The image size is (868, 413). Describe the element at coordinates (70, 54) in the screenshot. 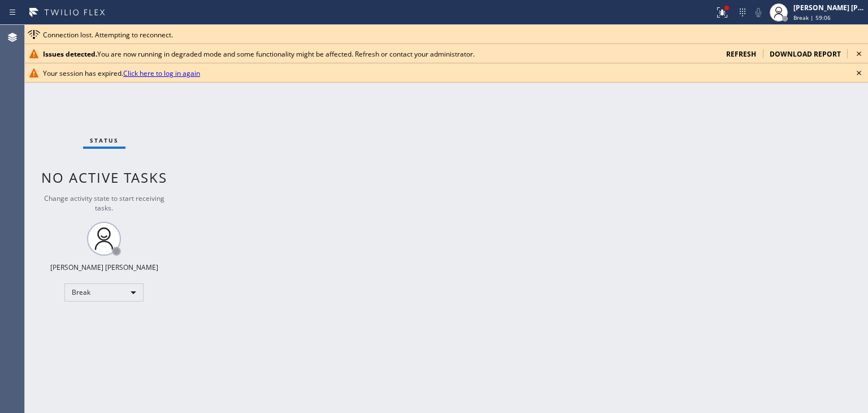

I see `b: Issues detected.` at that location.